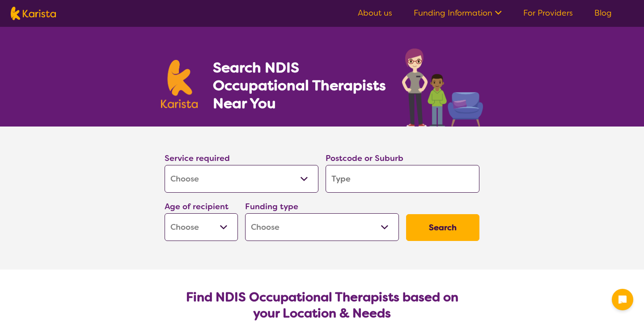 The image size is (644, 321). I want to click on a: For Providers, so click(548, 13).